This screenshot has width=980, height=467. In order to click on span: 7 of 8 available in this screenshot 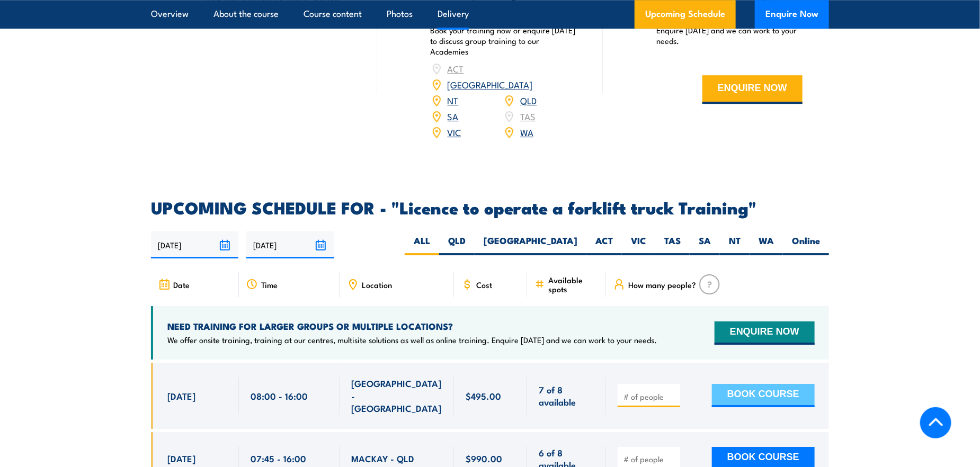, I will do `click(566, 395)`.